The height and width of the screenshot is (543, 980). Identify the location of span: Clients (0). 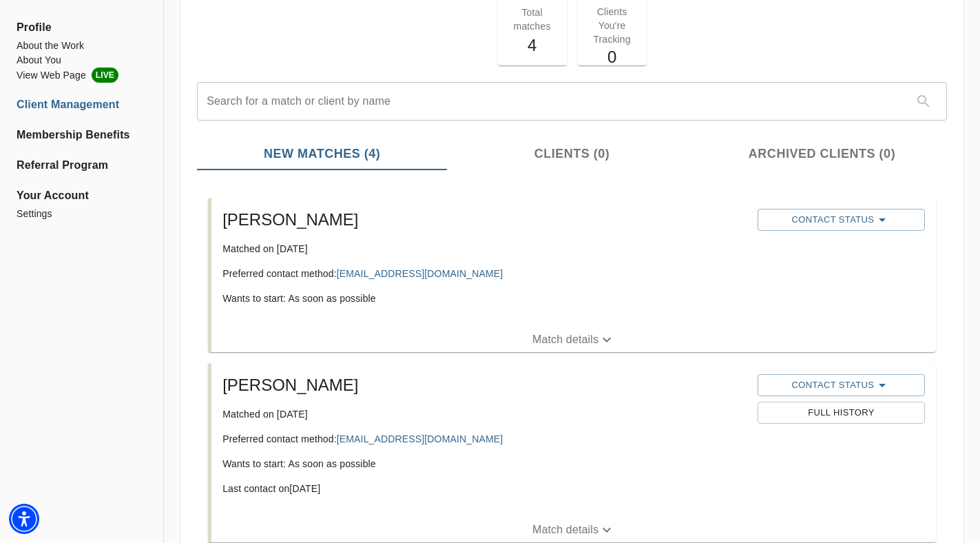
(571, 154).